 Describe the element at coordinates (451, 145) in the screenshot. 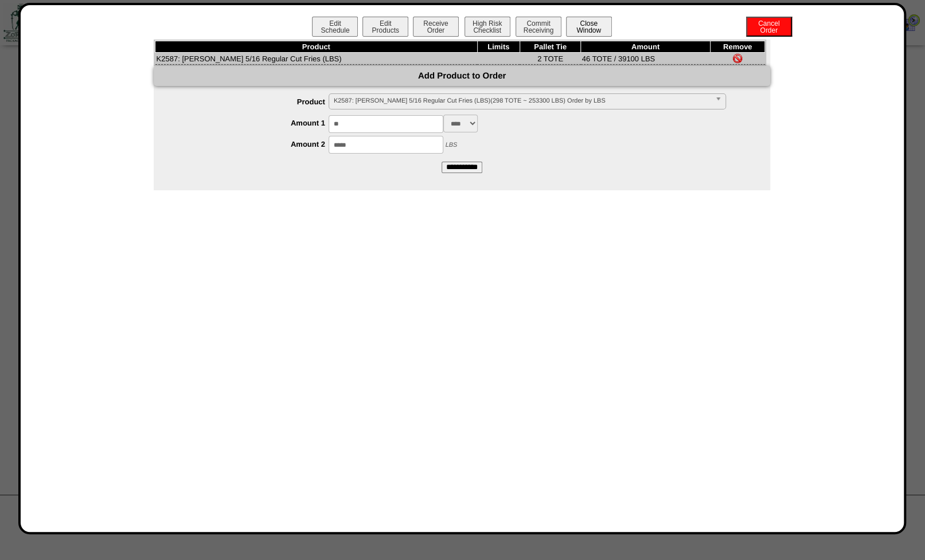

I see `span: LBS` at that location.